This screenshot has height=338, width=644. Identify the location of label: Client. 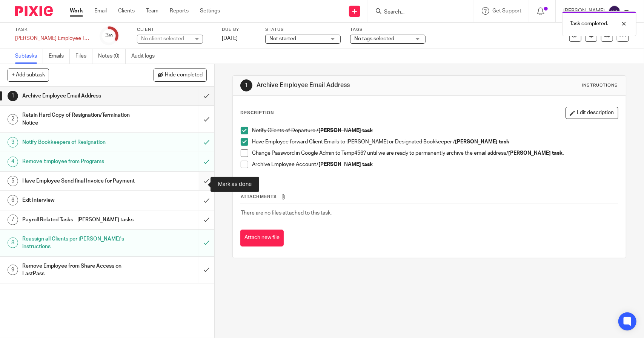
(174, 30).